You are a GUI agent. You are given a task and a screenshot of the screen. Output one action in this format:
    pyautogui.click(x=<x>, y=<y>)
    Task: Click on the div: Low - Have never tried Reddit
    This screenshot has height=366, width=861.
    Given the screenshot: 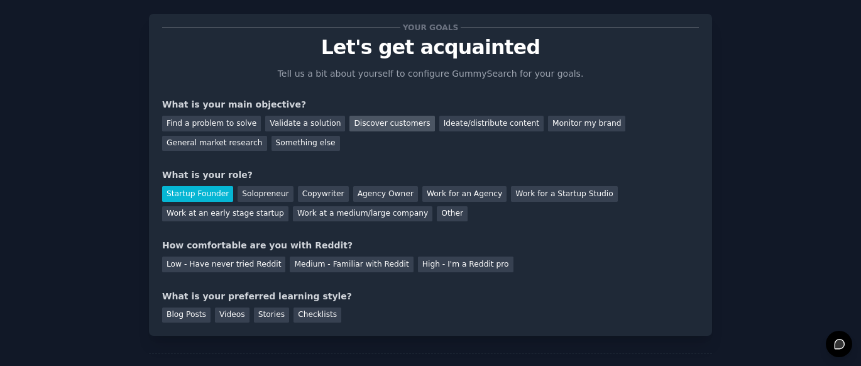 What is the action you would take?
    pyautogui.click(x=224, y=264)
    